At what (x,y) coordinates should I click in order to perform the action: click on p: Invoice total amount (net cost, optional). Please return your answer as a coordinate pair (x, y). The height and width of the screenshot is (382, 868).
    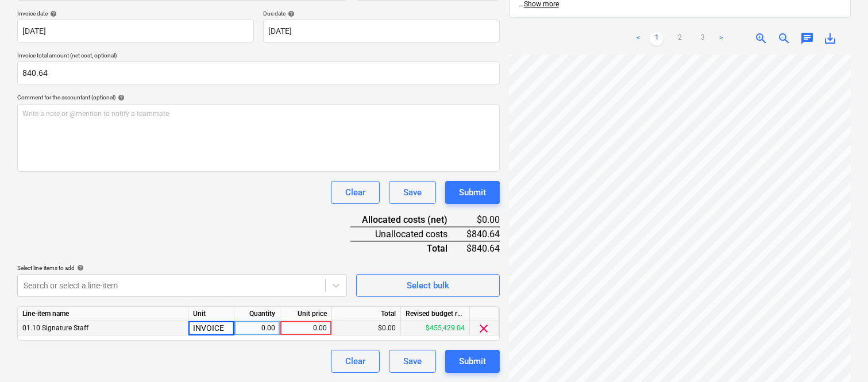
    Looking at the image, I should click on (258, 56).